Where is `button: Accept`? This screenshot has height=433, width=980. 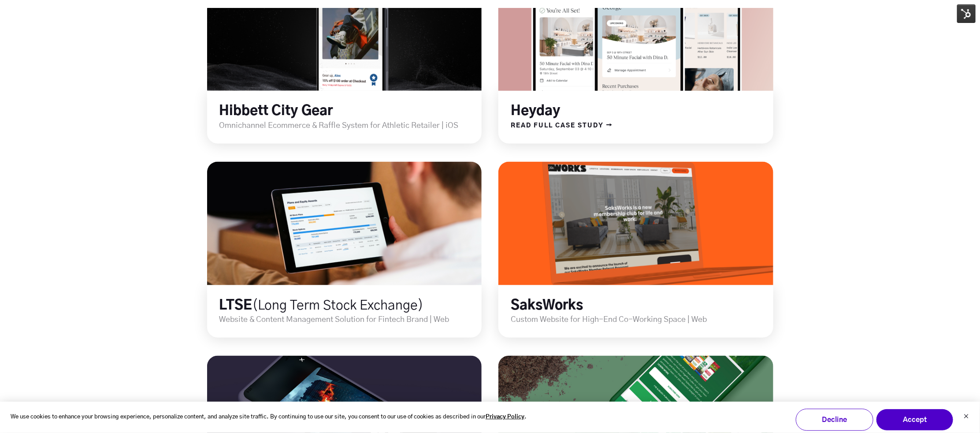 button: Accept is located at coordinates (915, 420).